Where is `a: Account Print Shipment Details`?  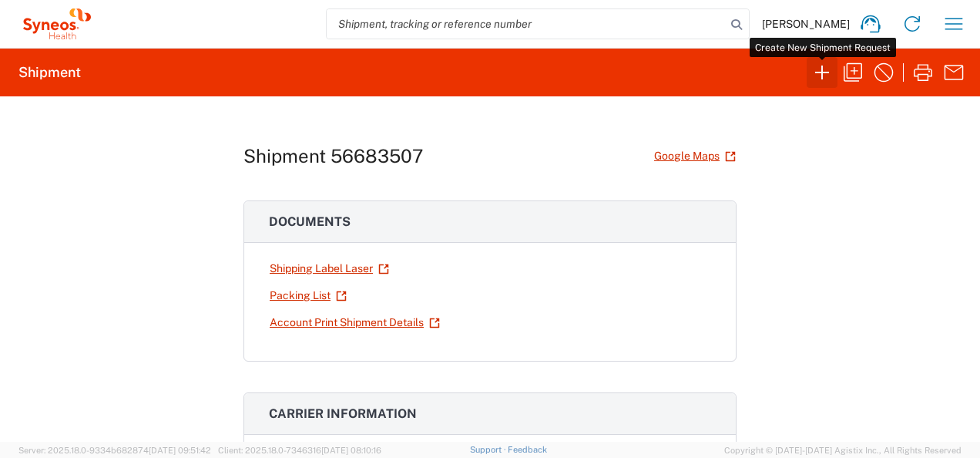 a: Account Print Shipment Details is located at coordinates (355, 322).